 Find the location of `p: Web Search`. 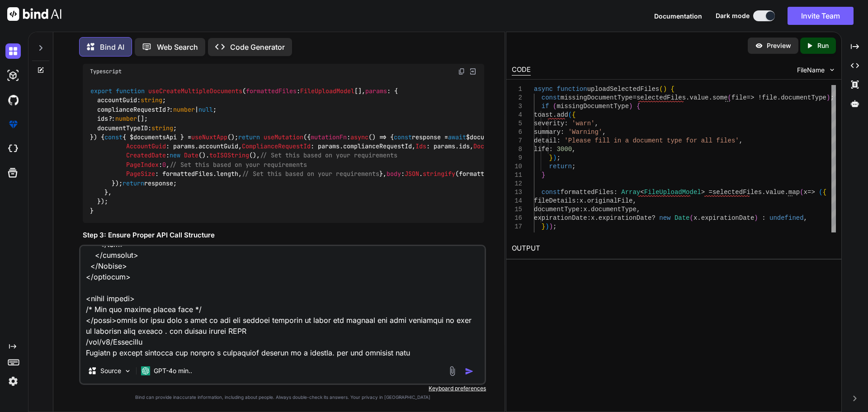

p: Web Search is located at coordinates (178, 47).